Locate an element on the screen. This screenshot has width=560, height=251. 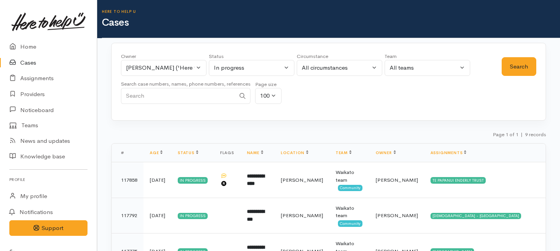
div: Page size is located at coordinates (268, 84).